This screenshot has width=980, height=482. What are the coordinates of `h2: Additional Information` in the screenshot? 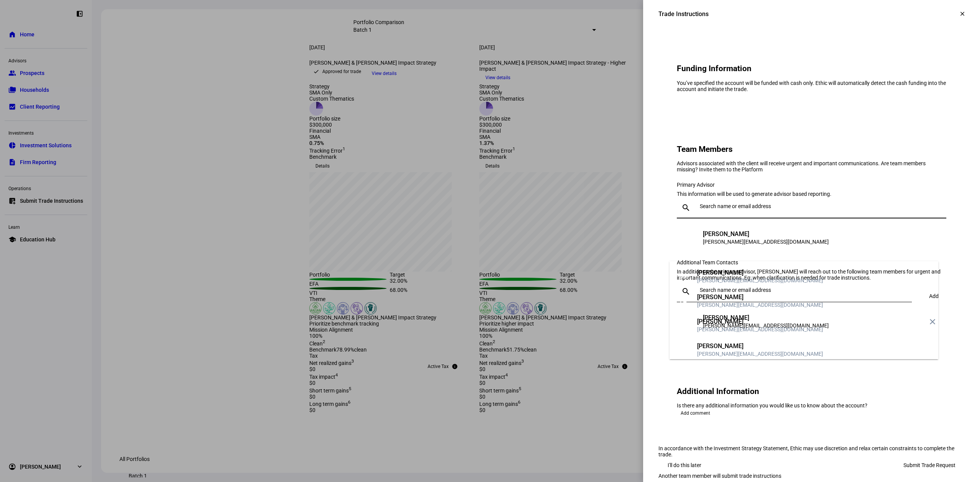 It's located at (811, 391).